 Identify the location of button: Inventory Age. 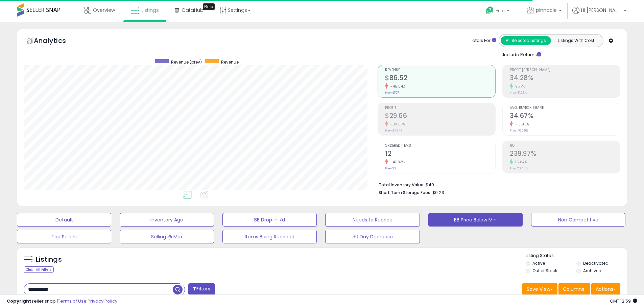
(167, 220).